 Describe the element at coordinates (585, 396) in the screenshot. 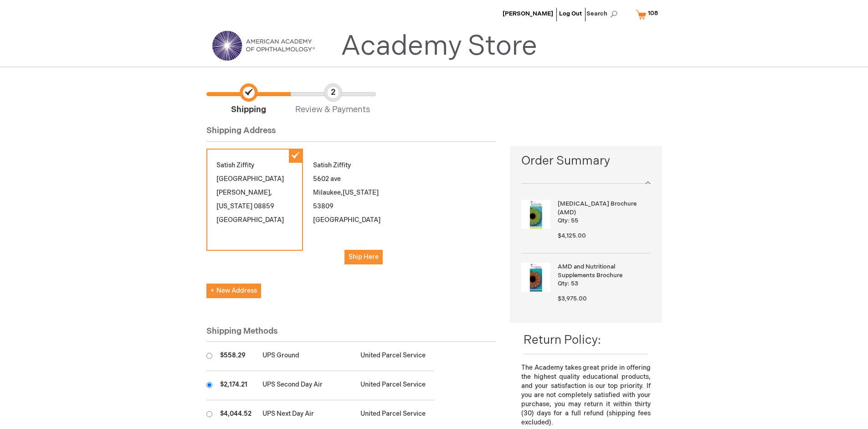

I see `p: The Academy takes great pride in offering the highest quality educational products, and your sati...` at that location.